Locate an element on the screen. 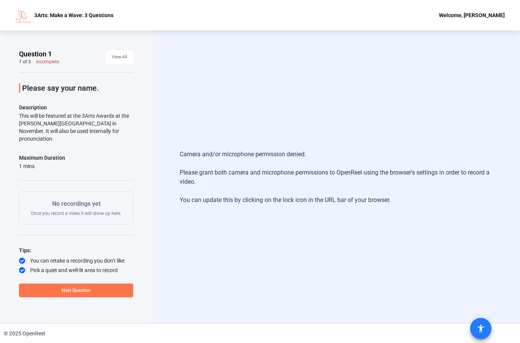  div: Incomplete is located at coordinates (48, 62).